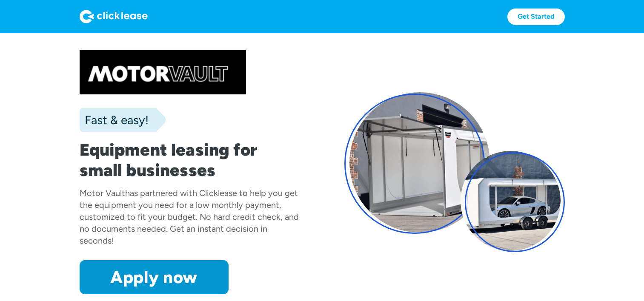 This screenshot has width=644, height=301. I want to click on a: Get Started, so click(536, 17).